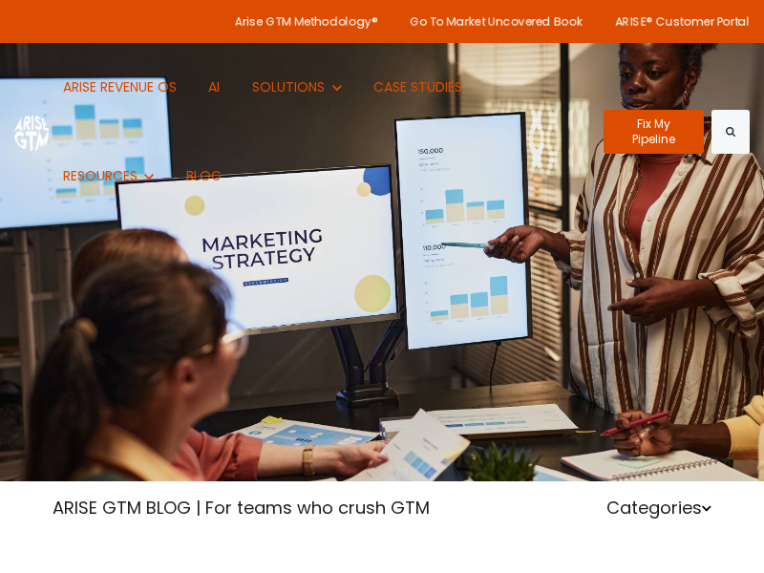 The height and width of the screenshot is (573, 764). Describe the element at coordinates (241, 507) in the screenshot. I see `a: ARISE GTM BLOG | For teams who crush GTM` at that location.